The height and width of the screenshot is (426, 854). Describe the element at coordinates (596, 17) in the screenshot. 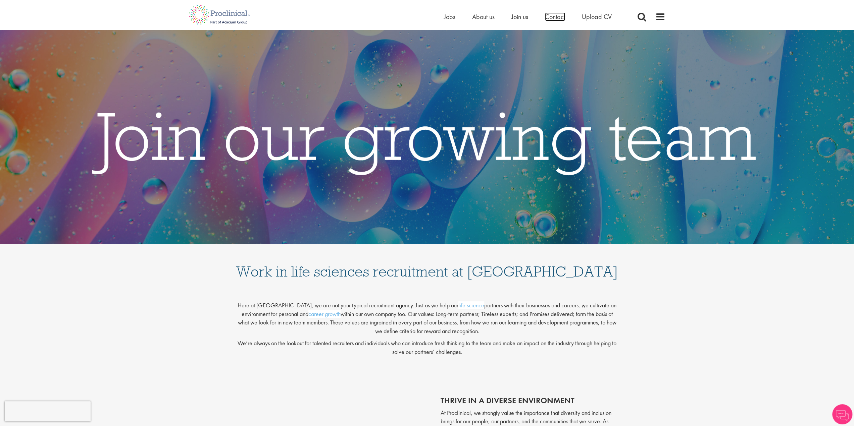

I see `a: Upload CV` at that location.